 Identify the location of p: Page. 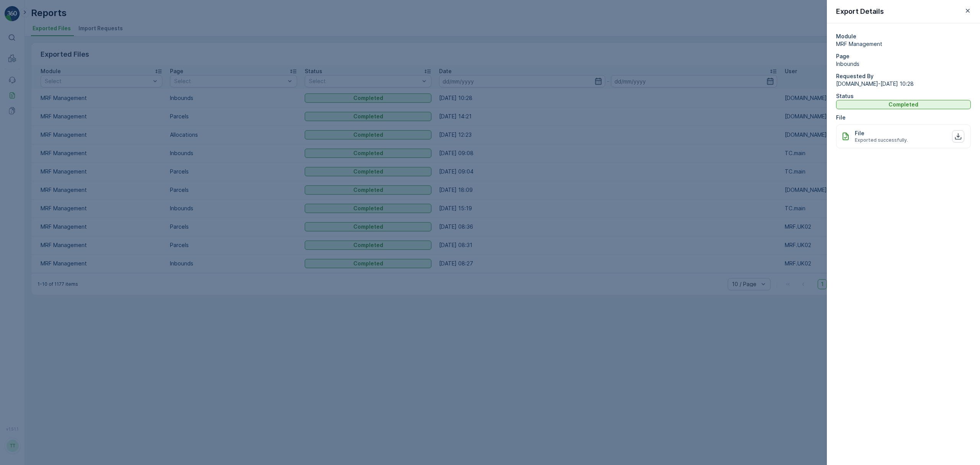
(904, 56).